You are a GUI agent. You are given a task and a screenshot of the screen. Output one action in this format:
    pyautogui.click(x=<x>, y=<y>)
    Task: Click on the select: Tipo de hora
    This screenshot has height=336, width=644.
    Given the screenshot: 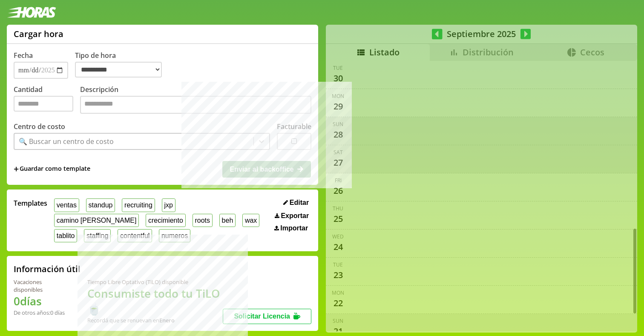 What is the action you would take?
    pyautogui.click(x=119, y=69)
    